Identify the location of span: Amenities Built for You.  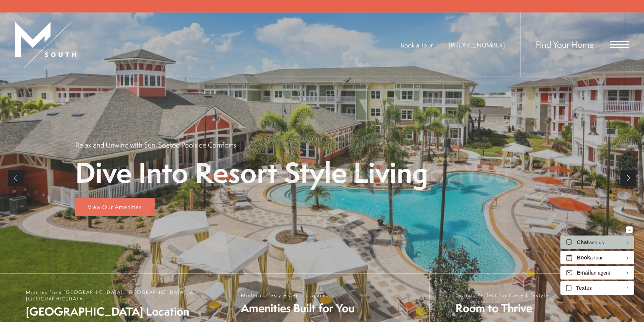
(298, 308).